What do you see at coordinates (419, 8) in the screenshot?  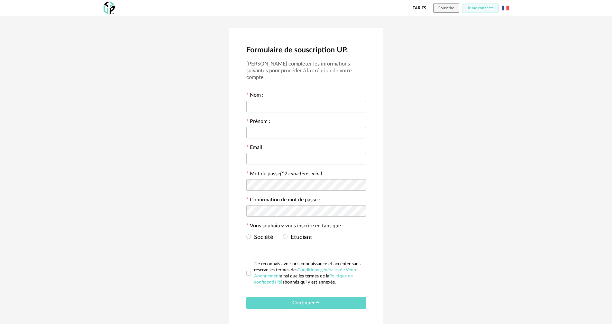 I see `a: Tarifs` at bounding box center [419, 8].